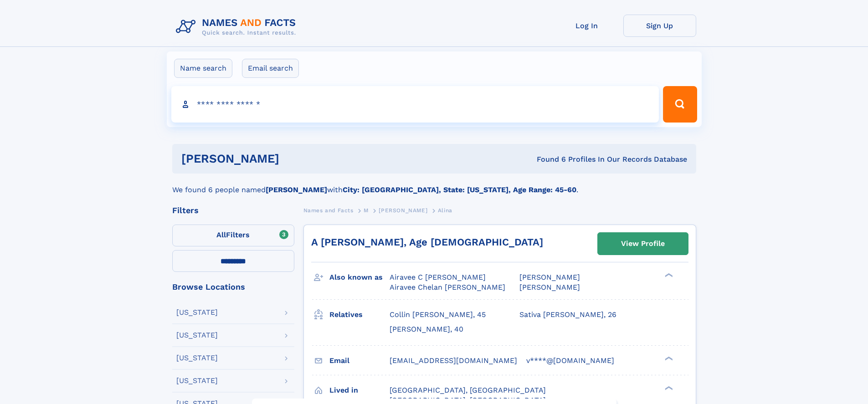  Describe the element at coordinates (360, 390) in the screenshot. I see `h3: Lived in` at that location.